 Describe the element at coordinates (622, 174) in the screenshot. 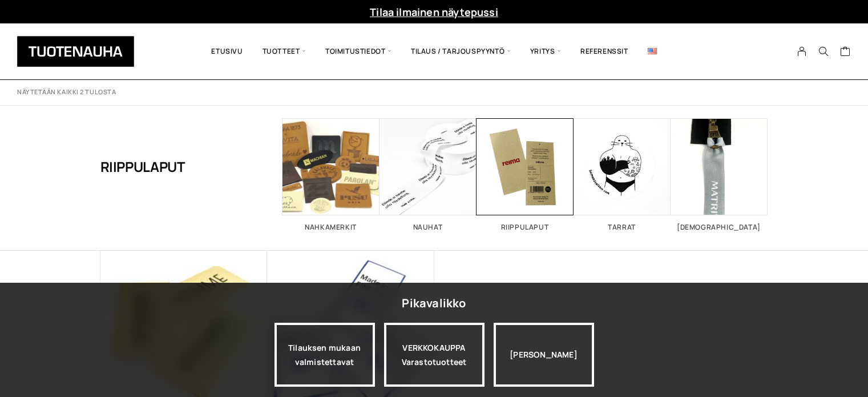

I see `a: Visit product category Tarrat` at that location.